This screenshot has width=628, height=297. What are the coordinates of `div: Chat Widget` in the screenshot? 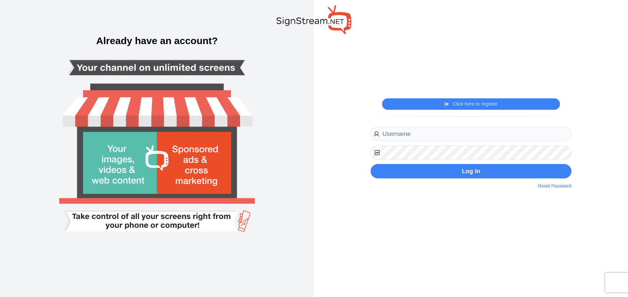 It's located at (572, 262).